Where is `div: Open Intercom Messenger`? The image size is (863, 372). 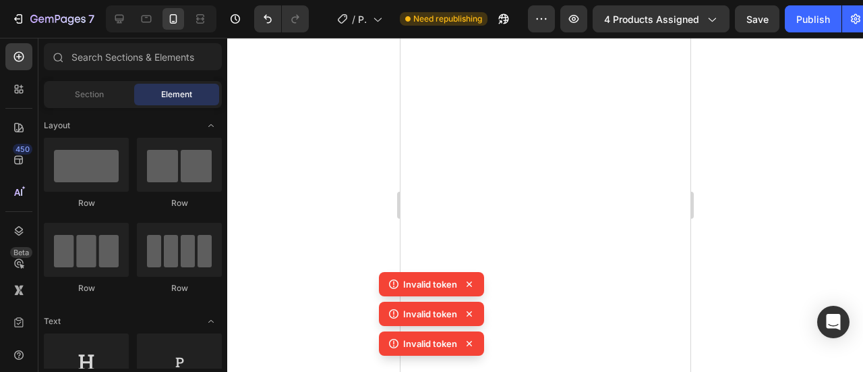
div: Open Intercom Messenger is located at coordinates (833, 322).